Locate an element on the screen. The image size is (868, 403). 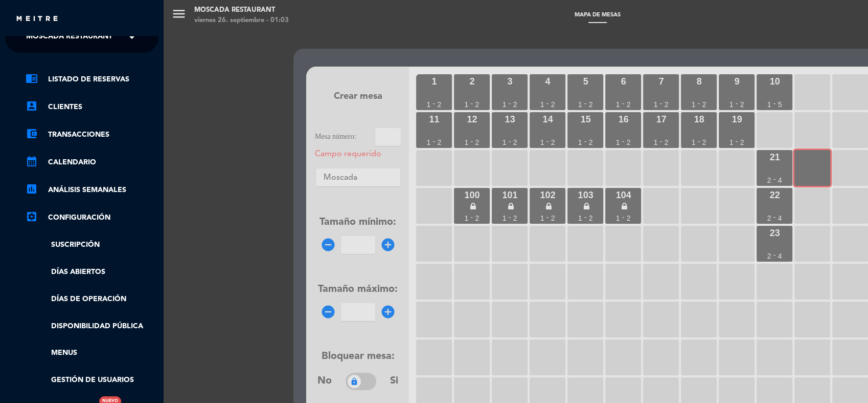
a: assessmentANÁLISIS SEMANALES is located at coordinates (92, 190).